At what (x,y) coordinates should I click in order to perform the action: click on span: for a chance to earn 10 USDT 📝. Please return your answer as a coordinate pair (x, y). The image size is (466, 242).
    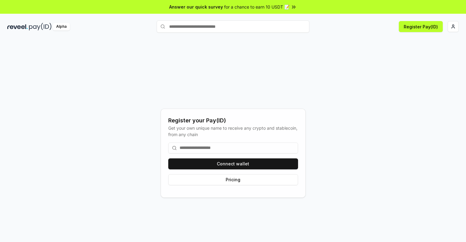
    Looking at the image, I should click on (257, 7).